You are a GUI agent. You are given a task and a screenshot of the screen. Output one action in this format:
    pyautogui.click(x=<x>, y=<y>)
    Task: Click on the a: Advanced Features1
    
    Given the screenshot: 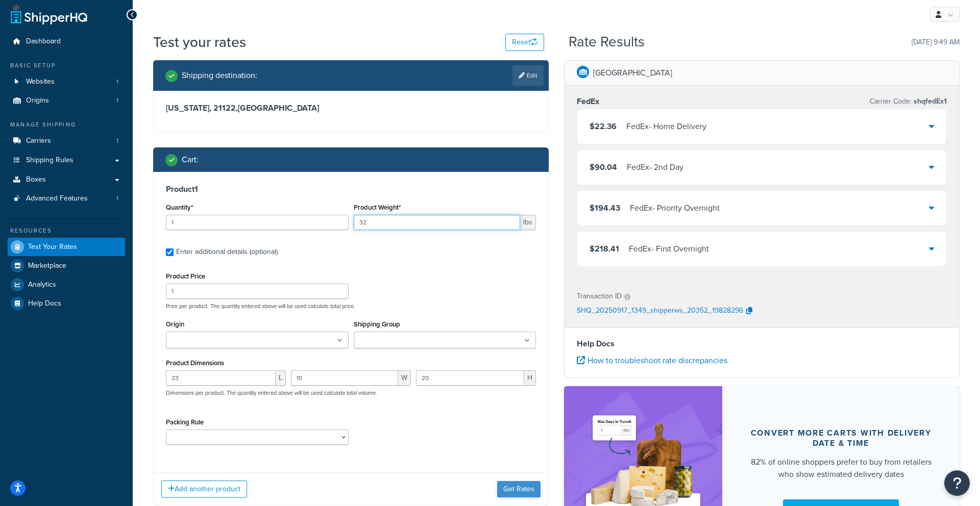 What is the action you would take?
    pyautogui.click(x=66, y=199)
    